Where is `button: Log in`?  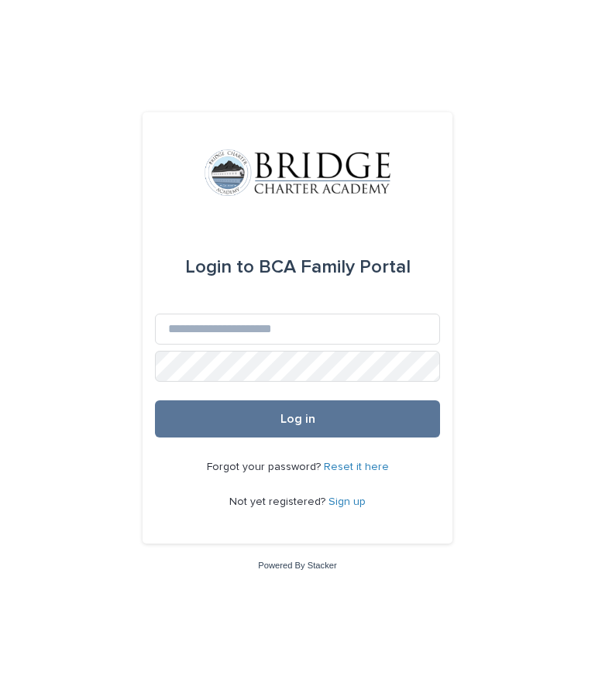
button: Log in is located at coordinates (297, 419).